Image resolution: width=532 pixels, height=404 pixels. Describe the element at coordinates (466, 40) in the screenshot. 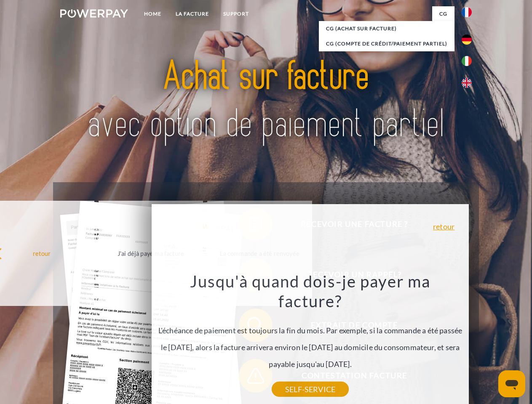

I see `img: de` at that location.